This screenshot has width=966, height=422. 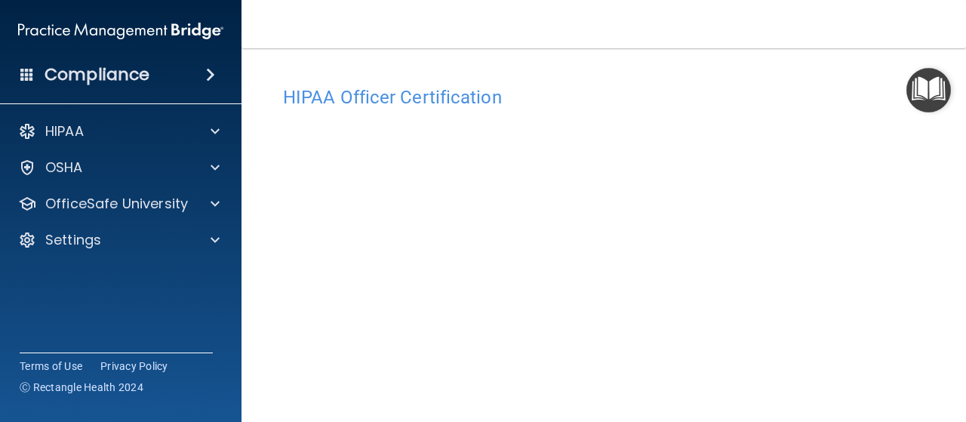 I want to click on a: HIPAA, so click(x=118, y=131).